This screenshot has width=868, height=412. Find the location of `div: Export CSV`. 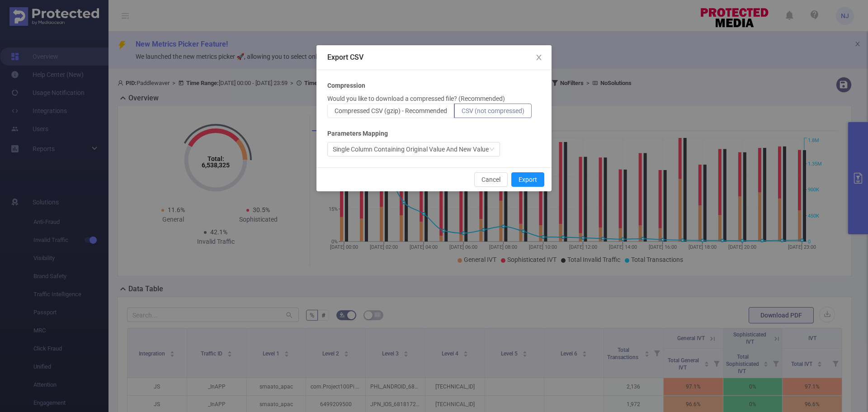

div: Export CSV is located at coordinates (434, 57).